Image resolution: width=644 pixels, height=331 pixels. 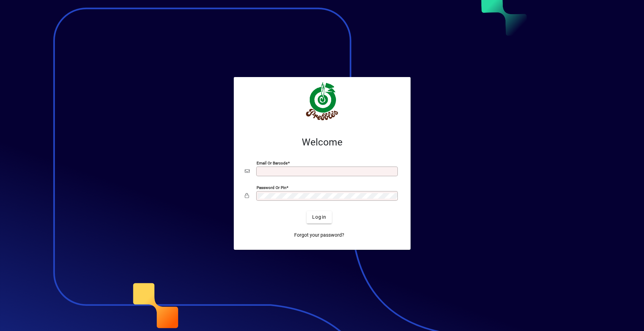 What do you see at coordinates (271, 187) in the screenshot?
I see `mat-label: Password or Pin` at bounding box center [271, 187].